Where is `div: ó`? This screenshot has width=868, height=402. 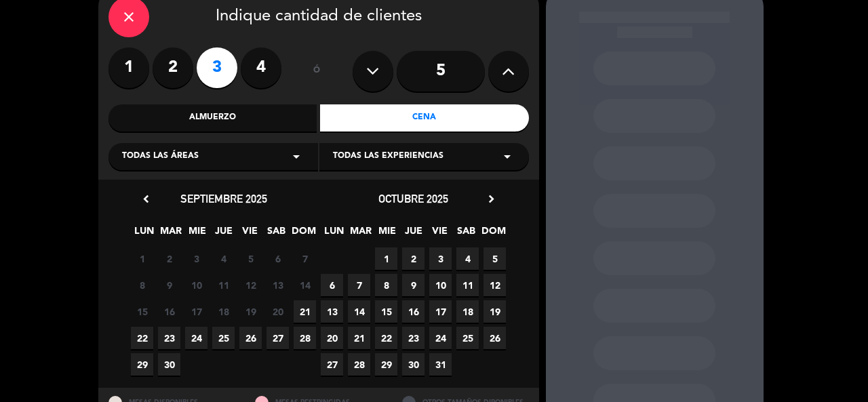 div: ó is located at coordinates (317, 71).